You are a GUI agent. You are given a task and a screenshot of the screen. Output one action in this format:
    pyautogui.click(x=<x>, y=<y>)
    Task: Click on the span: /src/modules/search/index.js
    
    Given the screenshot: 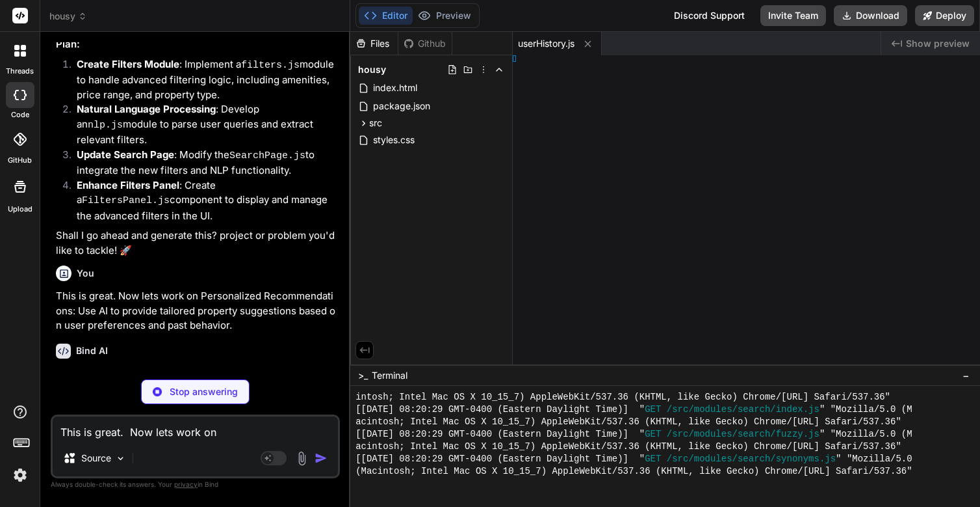 What is the action you would take?
    pyautogui.click(x=743, y=409)
    